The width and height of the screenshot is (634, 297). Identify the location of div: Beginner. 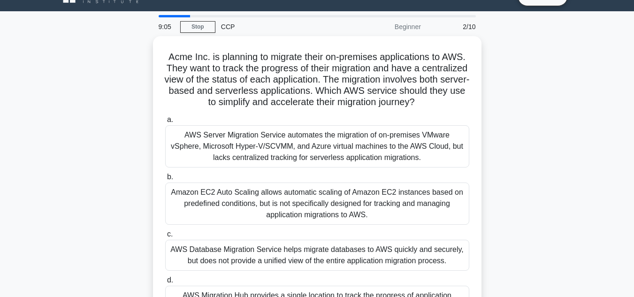
(385, 27).